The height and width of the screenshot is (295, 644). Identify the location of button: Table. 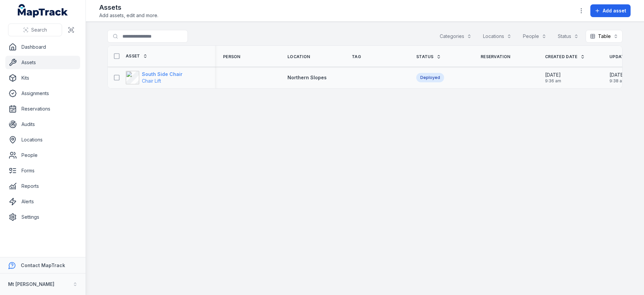
(604, 36).